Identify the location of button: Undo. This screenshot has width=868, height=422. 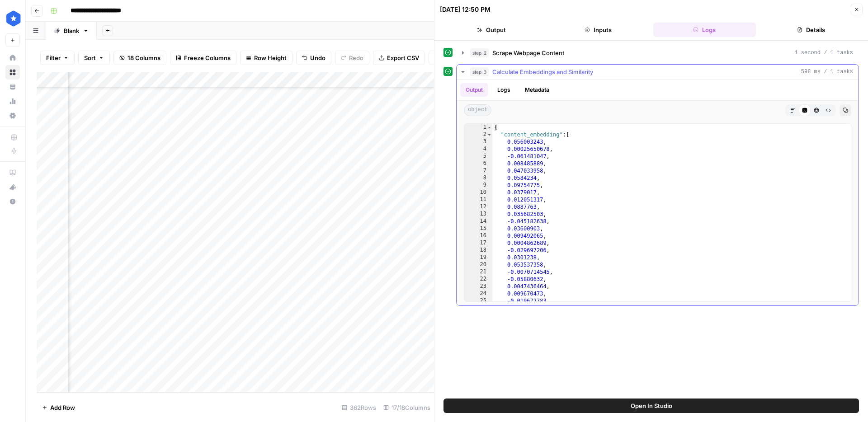
(314, 58).